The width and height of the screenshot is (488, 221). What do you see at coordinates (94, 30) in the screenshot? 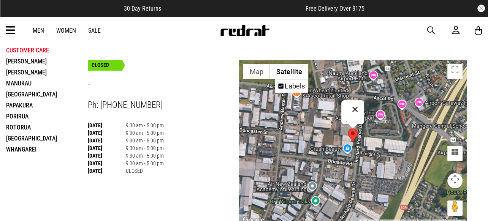
I see `a: Sale` at bounding box center [94, 30].